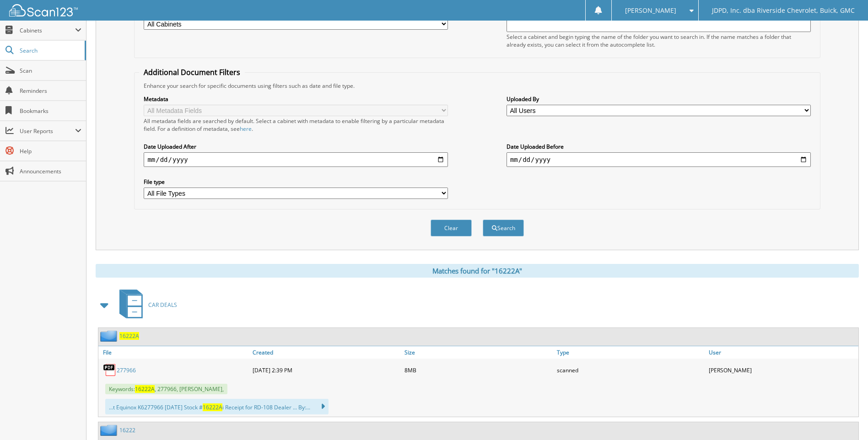 The width and height of the screenshot is (868, 440). Describe the element at coordinates (162, 304) in the screenshot. I see `span: CAR DEALS` at that location.